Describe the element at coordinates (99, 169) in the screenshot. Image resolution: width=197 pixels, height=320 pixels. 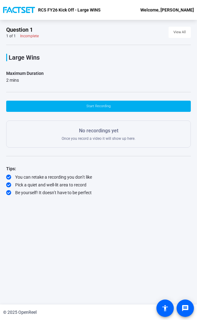
I see `div: Tips:` at that location.